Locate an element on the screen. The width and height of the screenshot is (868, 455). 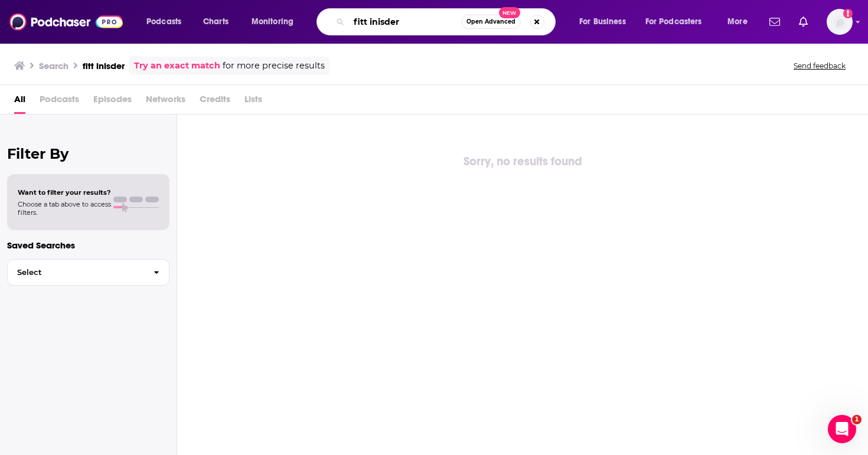
span: Credits is located at coordinates (215, 102).